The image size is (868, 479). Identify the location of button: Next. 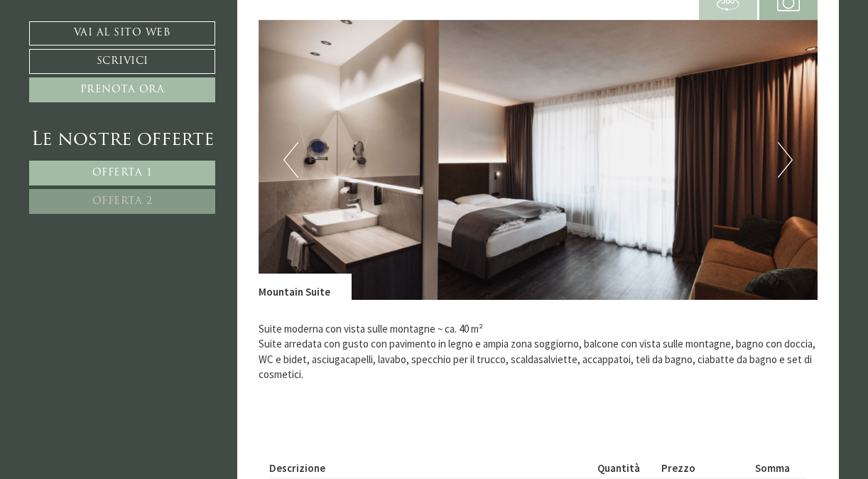
(785, 160).